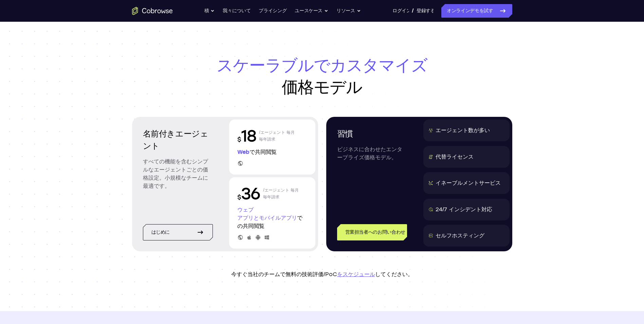  I want to click on div: イネーブルメントサービス, so click(468, 183).